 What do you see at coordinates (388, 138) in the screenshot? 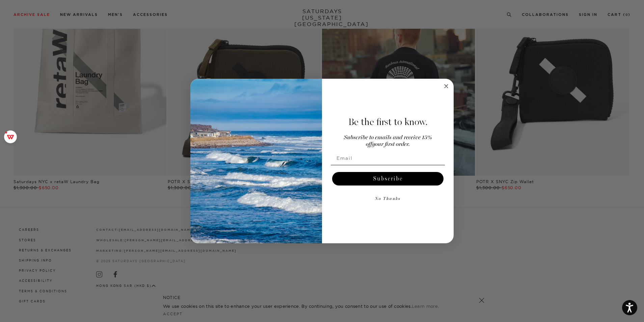
I see `span: Subscribe to emails and receive 15%` at bounding box center [388, 138].